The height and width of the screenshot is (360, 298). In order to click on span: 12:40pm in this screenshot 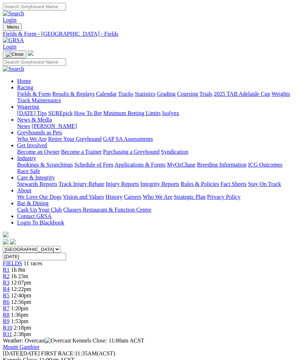, I will do `click(21, 295)`.